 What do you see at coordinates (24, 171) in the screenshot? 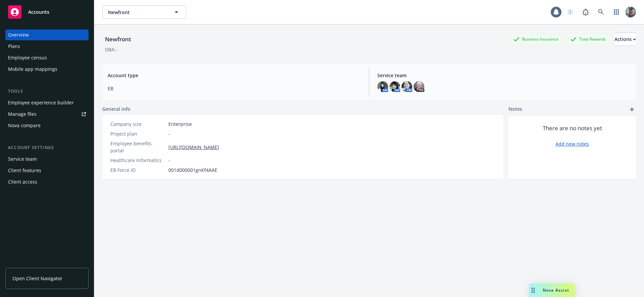
I see `div: Client features` at bounding box center [24, 171].